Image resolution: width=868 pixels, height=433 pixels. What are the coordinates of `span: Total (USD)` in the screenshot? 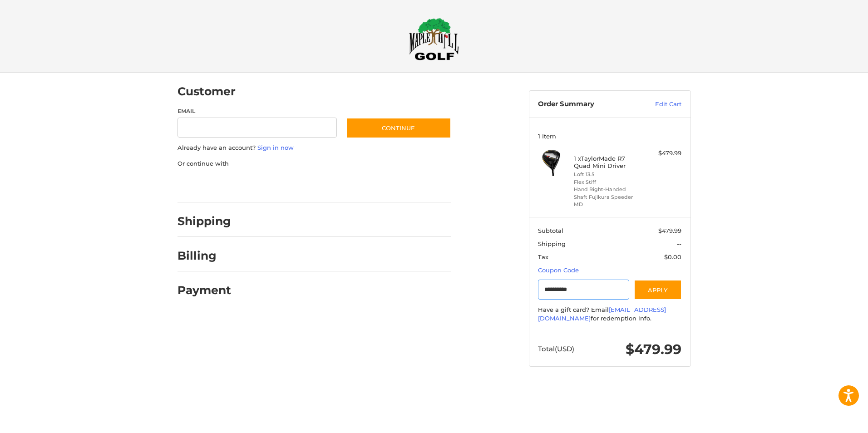 It's located at (556, 348).